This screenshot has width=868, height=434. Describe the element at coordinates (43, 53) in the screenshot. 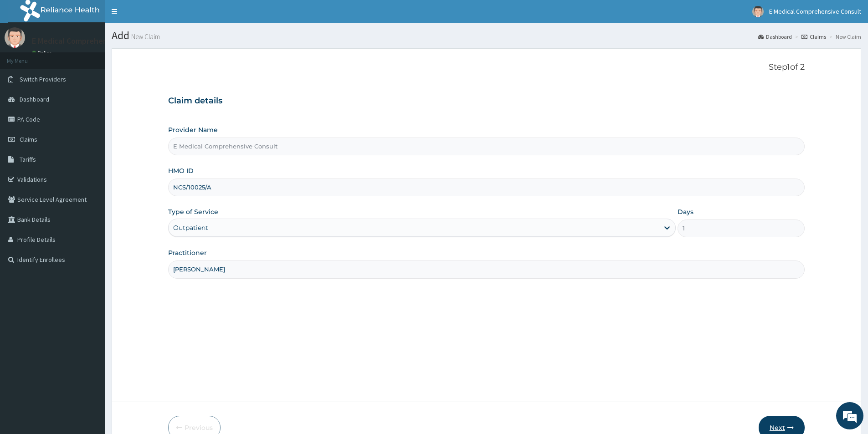

I see `a: Online` at that location.